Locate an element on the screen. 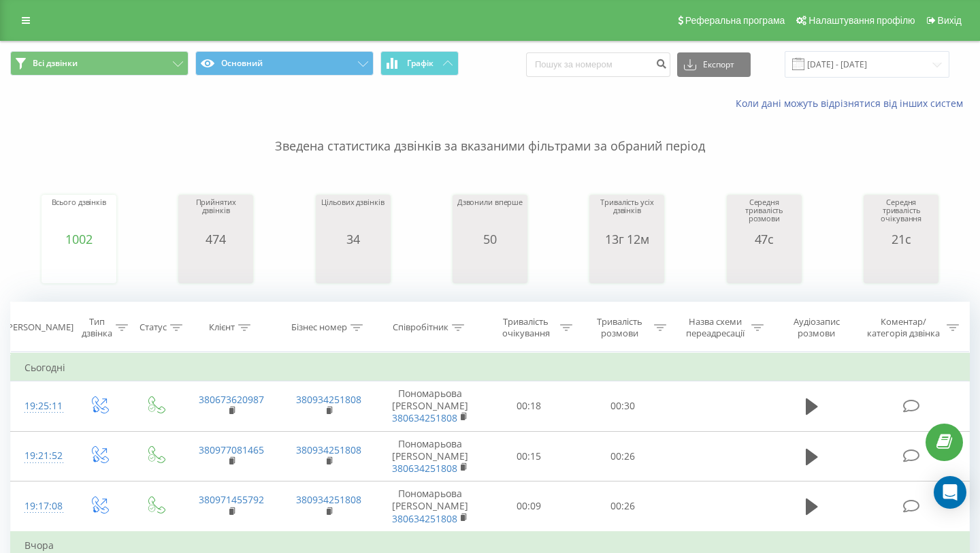 This screenshot has width=980, height=553. td: 00:09 is located at coordinates (529, 507).